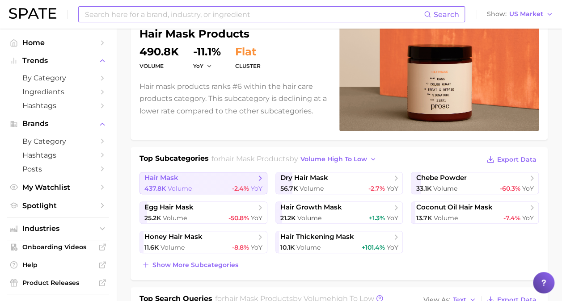 The height and width of the screenshot is (301, 562). I want to click on dt: cluster, so click(248, 66).